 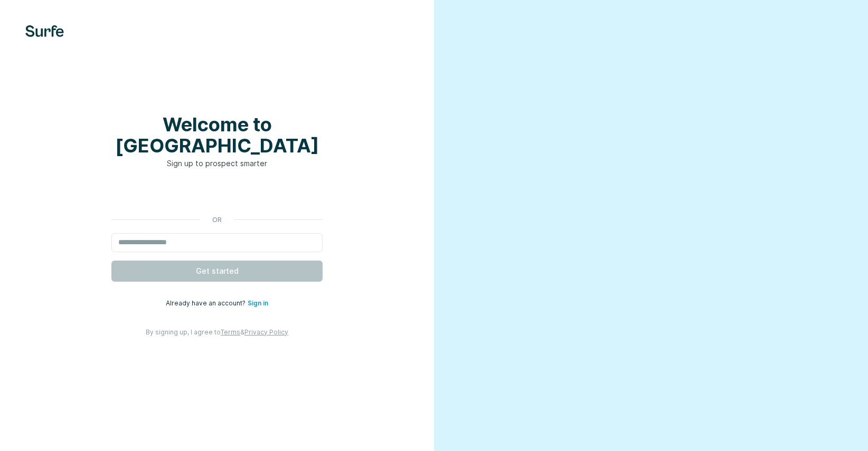 I want to click on p: Sign up to prospect smarter, so click(x=217, y=164).